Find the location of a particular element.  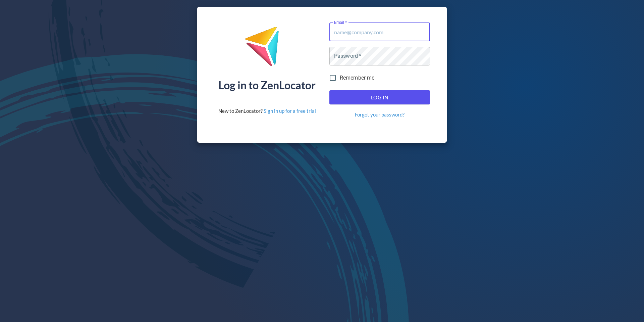

button: Log In is located at coordinates (379, 97).